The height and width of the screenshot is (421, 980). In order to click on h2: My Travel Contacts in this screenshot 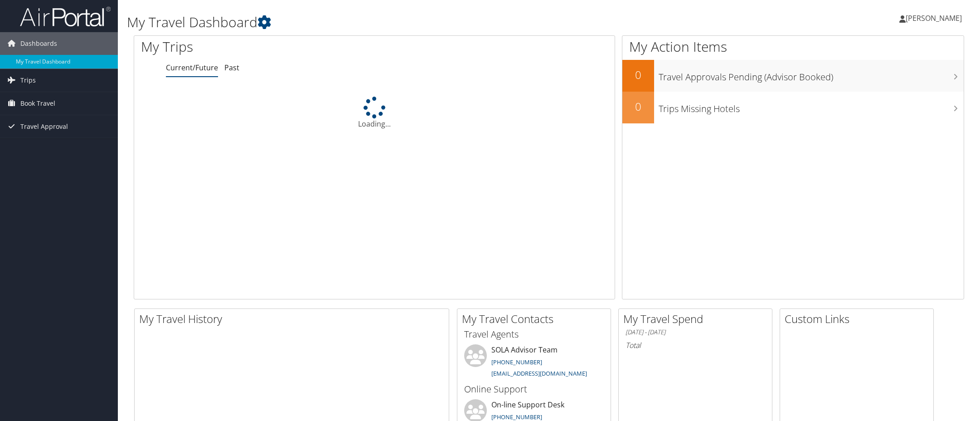, I will do `click(536, 319)`.